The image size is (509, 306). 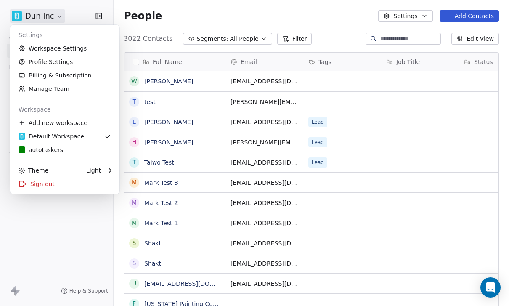 What do you see at coordinates (93, 170) in the screenshot?
I see `div: Light` at bounding box center [93, 170].